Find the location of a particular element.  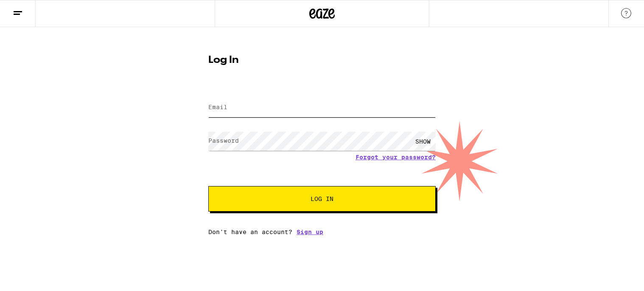

span: Log In is located at coordinates (322, 199).